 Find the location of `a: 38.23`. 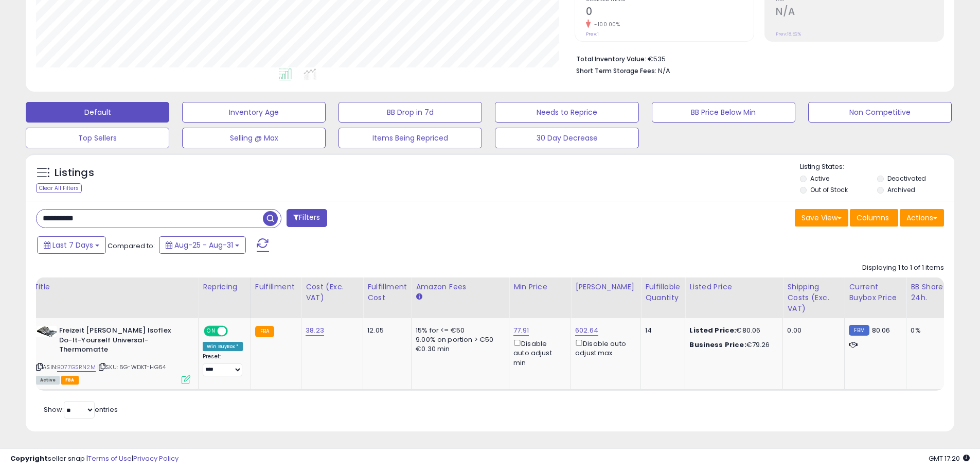

a: 38.23 is located at coordinates (315, 330).